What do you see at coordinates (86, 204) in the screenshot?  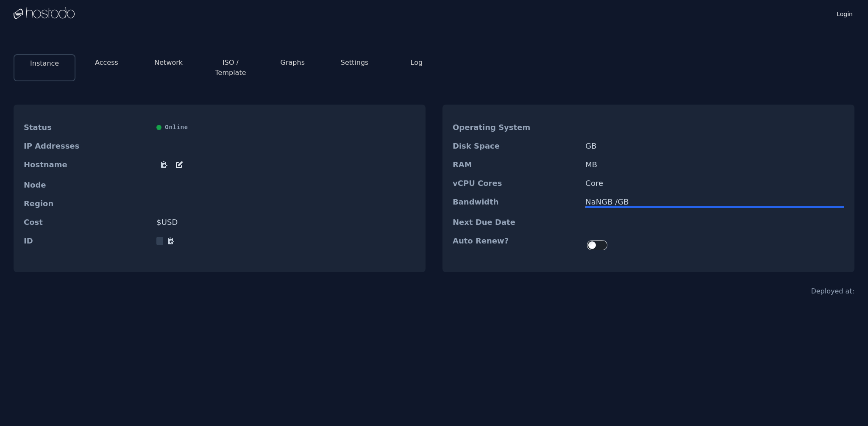 I see `dt: Region` at bounding box center [86, 204].